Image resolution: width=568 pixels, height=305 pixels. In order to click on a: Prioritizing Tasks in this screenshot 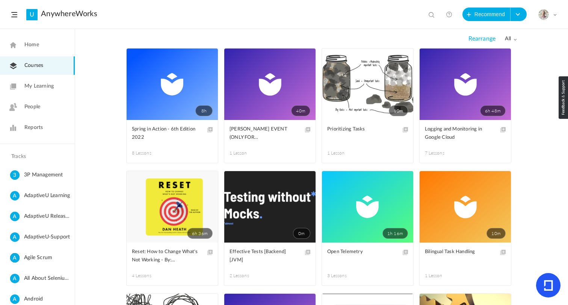, I will do `click(367, 133)`.